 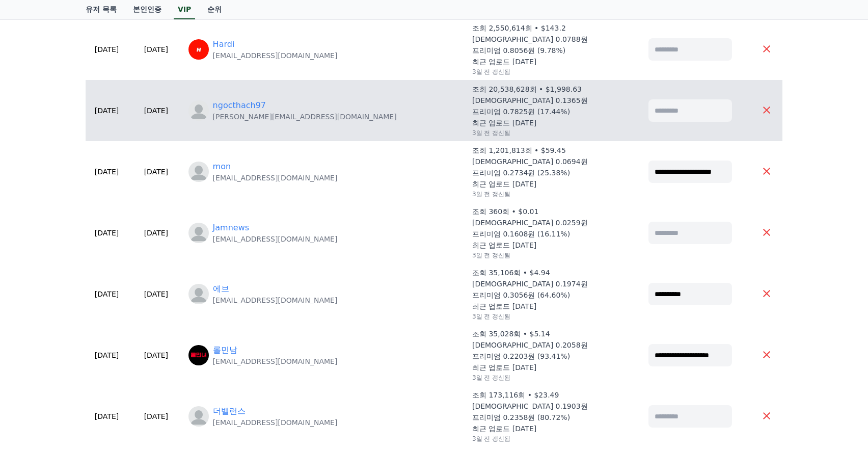 What do you see at coordinates (35, 342) in the screenshot?
I see `span: Home` at bounding box center [35, 342].